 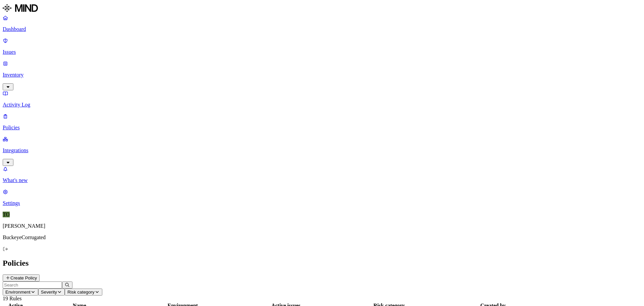 What do you see at coordinates (322, 23) in the screenshot?
I see `a: Dashboard` at bounding box center [322, 23].